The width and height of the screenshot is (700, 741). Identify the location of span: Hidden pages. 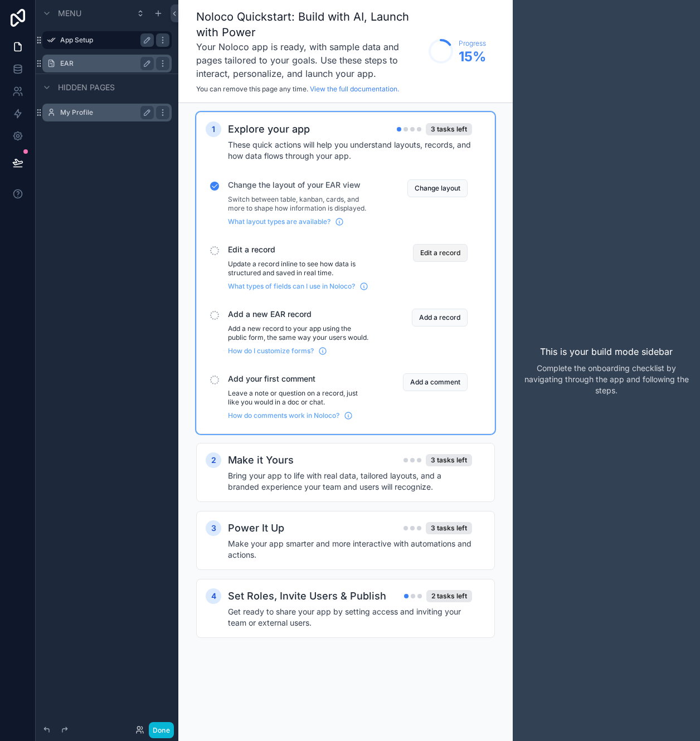
(87, 87).